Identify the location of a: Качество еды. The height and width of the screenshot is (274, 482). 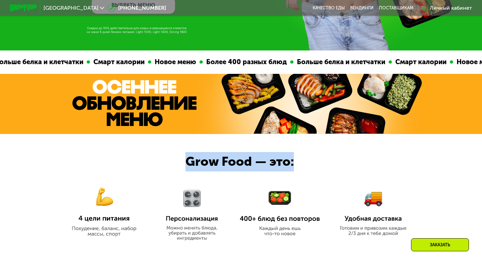
(328, 8).